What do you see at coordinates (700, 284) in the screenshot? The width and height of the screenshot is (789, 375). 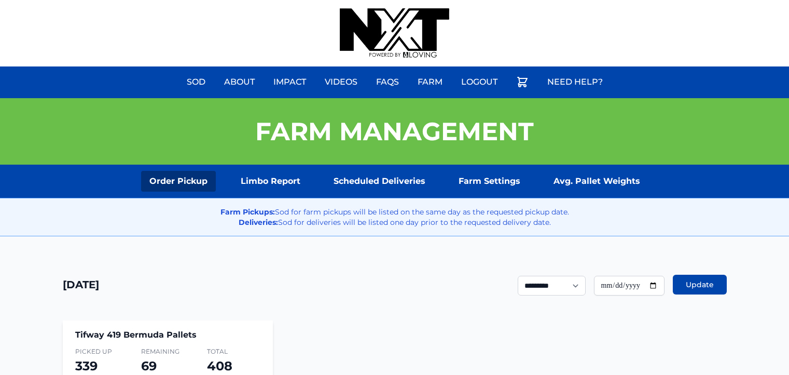 I see `button: Update` at bounding box center [700, 284].